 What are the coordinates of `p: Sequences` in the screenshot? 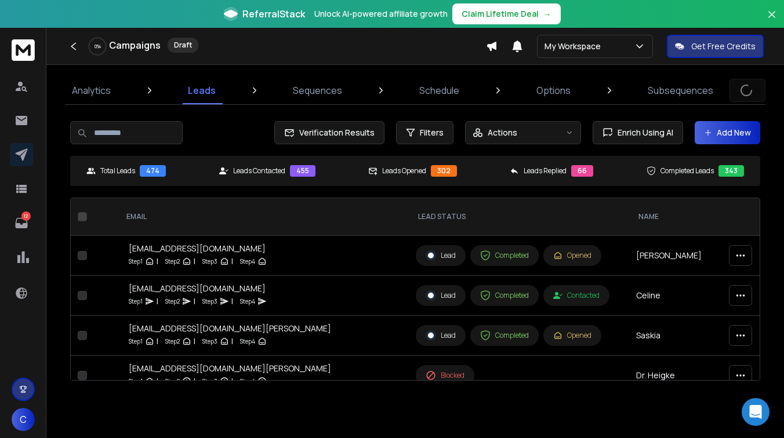 It's located at (317, 90).